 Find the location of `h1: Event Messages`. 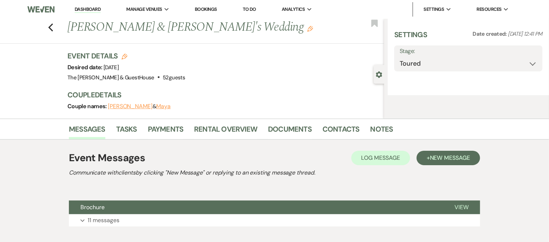

h1: Event Messages is located at coordinates (107, 158).